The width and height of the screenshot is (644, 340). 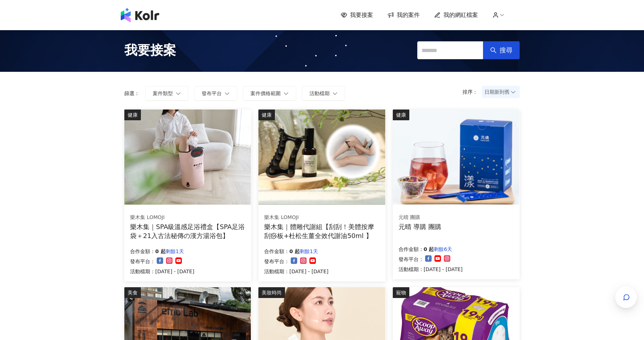 What do you see at coordinates (216, 93) in the screenshot?
I see `button: 發布平台` at bounding box center [216, 93].